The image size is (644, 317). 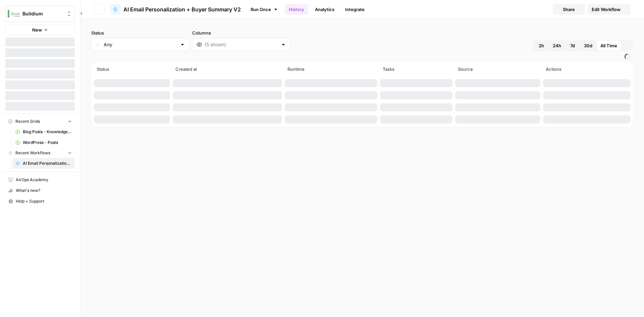 I want to click on span: New, so click(x=37, y=30).